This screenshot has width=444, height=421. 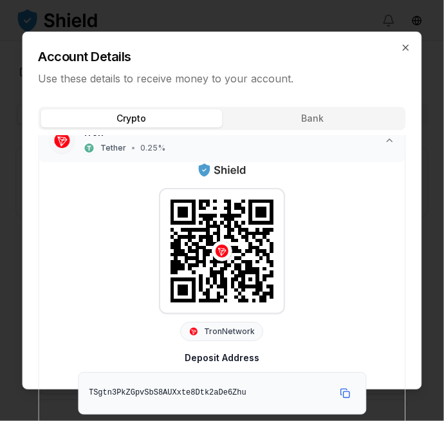 I want to click on p: Use these details to receive money to your account., so click(x=222, y=79).